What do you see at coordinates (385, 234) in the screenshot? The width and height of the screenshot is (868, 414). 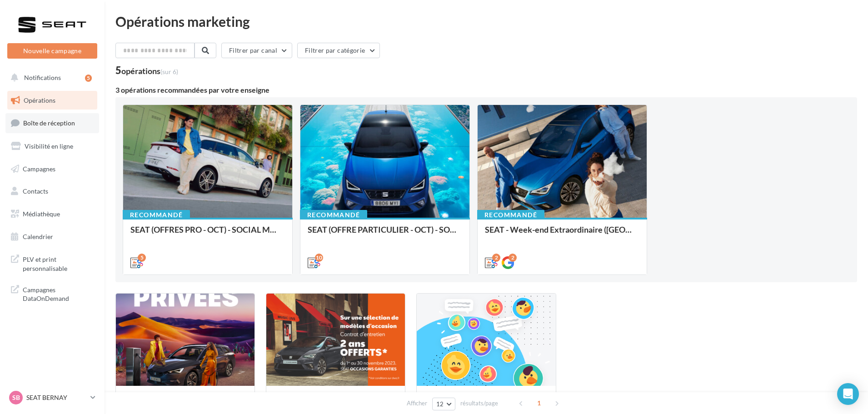 I see `div: SEAT (OFFRE PARTICULIER - OCT) - SOCIAL MEDIA` at bounding box center [385, 234].